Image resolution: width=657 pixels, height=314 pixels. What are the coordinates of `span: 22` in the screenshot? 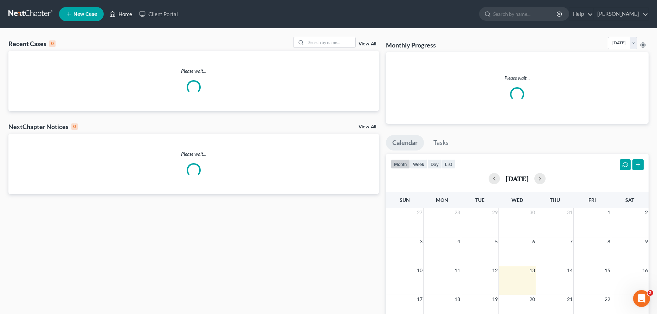 It's located at (607, 299).